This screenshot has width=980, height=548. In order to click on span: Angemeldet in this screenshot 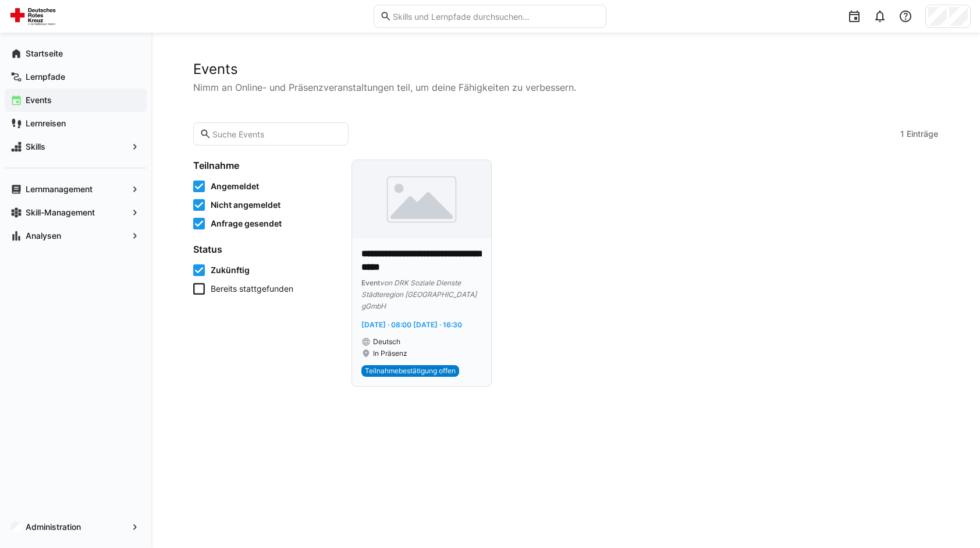, I will do `click(235, 186)`.